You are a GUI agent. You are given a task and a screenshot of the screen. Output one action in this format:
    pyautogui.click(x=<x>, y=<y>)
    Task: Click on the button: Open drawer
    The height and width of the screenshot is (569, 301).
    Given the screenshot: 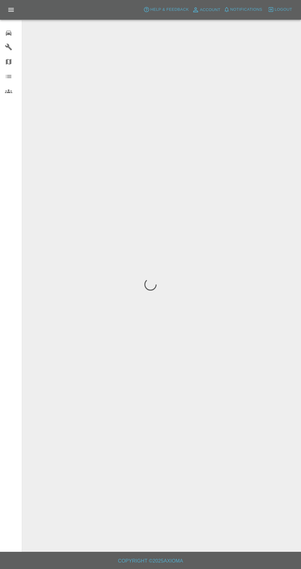 What is the action you would take?
    pyautogui.click(x=11, y=10)
    